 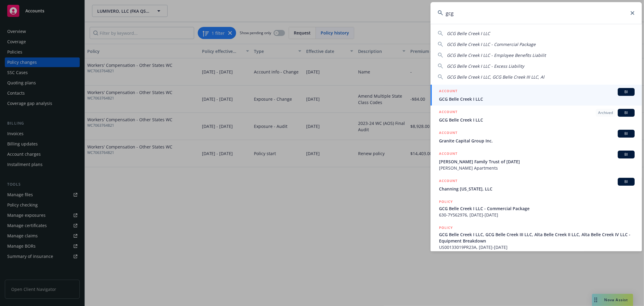 I want to click on span: GCG Belle Creek I LLC - Excess Liability, so click(x=486, y=66).